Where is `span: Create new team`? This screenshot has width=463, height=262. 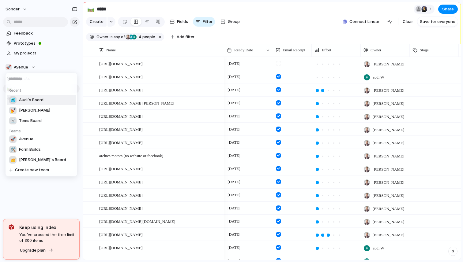 span: Create new team is located at coordinates (32, 170).